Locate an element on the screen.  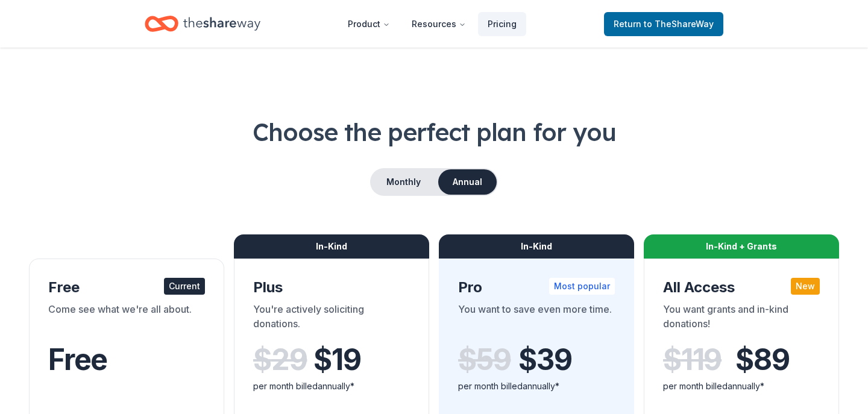
nav: Main is located at coordinates (432, 23).